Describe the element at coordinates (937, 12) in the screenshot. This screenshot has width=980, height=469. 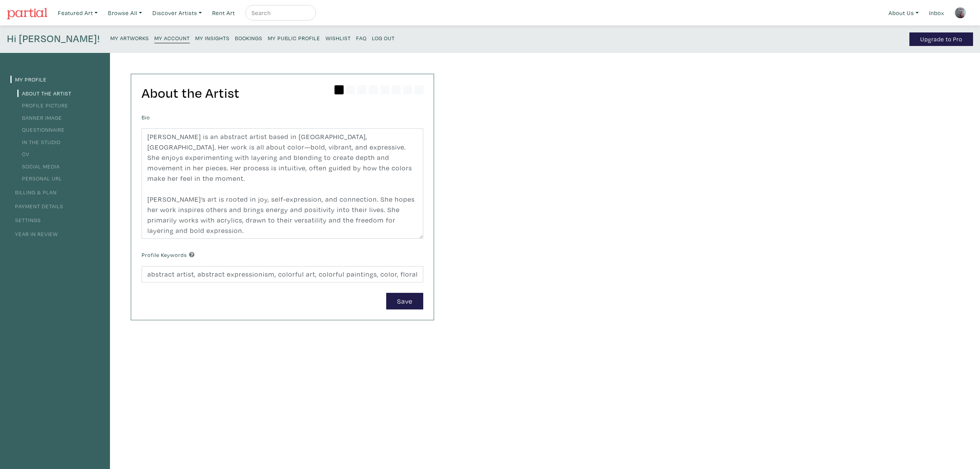
I see `a: Inbox` at that location.